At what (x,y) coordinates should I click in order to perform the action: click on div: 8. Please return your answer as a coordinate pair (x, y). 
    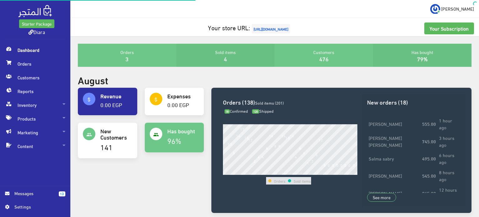
    Looking at the image, I should click on (258, 173).